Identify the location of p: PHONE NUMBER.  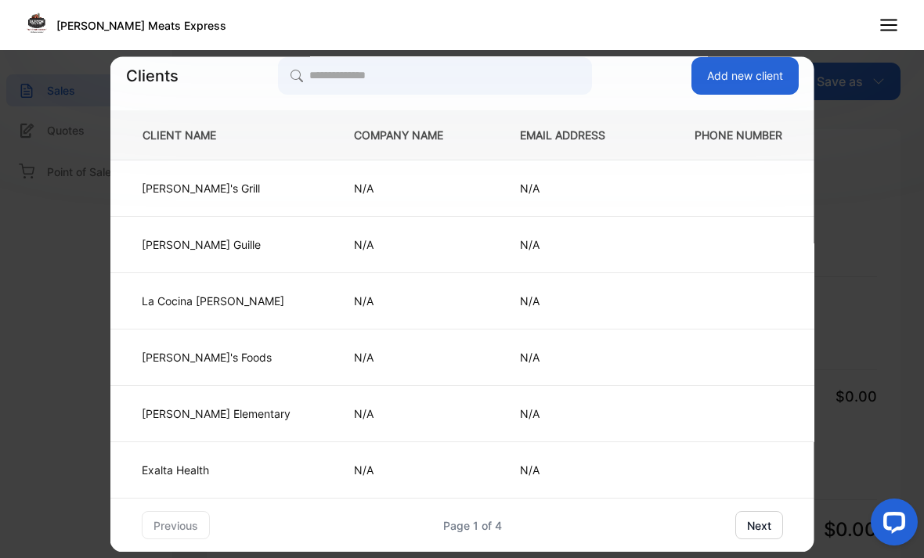
(735, 134).